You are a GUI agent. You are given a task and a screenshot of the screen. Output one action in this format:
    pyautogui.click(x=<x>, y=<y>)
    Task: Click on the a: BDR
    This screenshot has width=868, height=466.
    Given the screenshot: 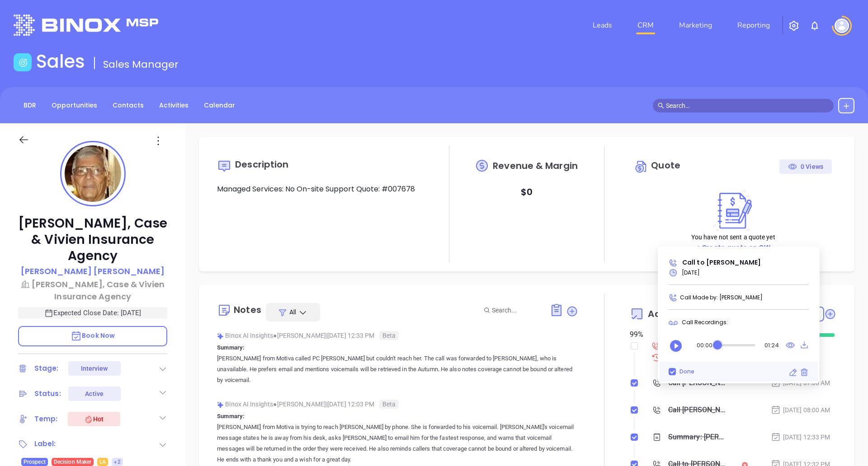 What is the action you would take?
    pyautogui.click(x=30, y=105)
    